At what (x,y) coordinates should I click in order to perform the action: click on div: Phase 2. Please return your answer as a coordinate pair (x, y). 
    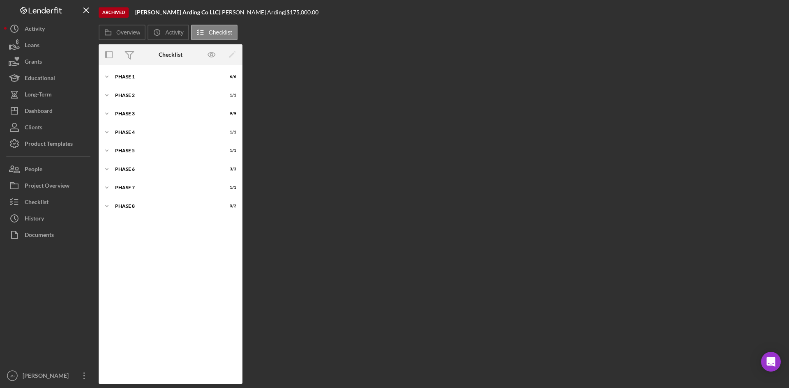
    Looking at the image, I should click on (165, 95).